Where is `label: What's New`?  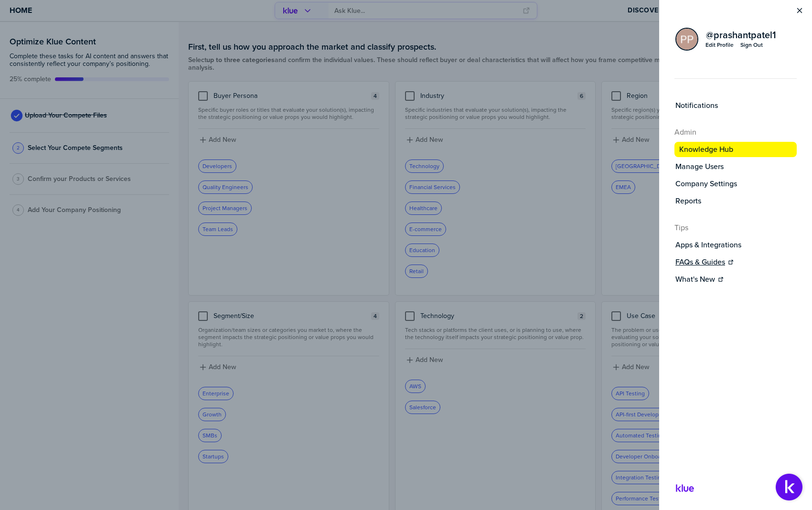 label: What's New is located at coordinates (695, 279).